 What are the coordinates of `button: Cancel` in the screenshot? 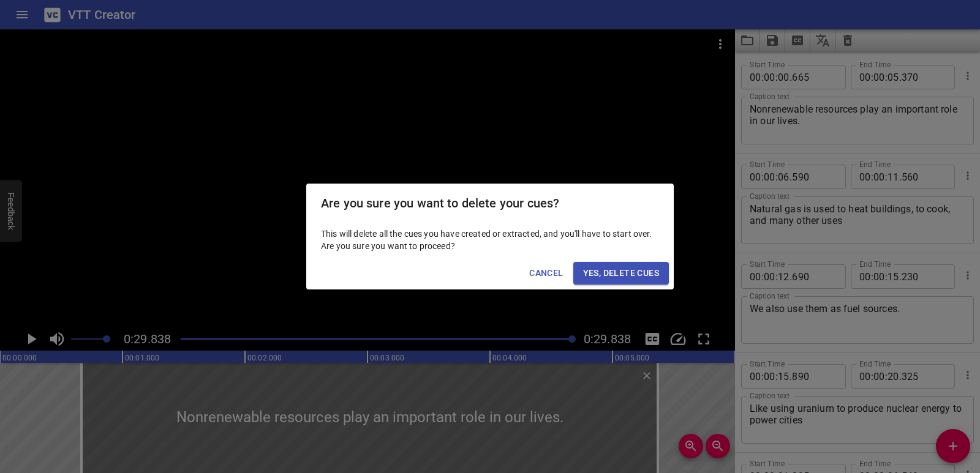 It's located at (546, 273).